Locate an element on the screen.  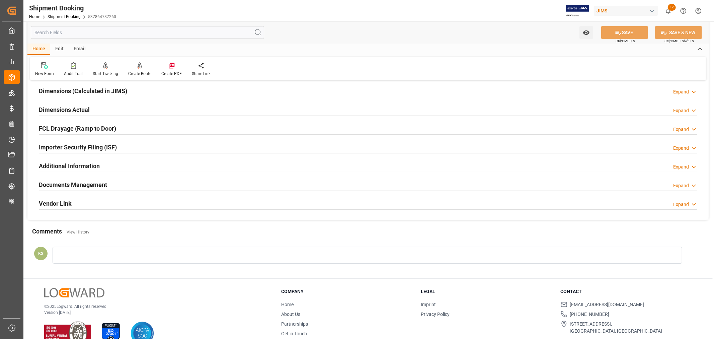
h2: Dimensions Actual is located at coordinates (64, 109).